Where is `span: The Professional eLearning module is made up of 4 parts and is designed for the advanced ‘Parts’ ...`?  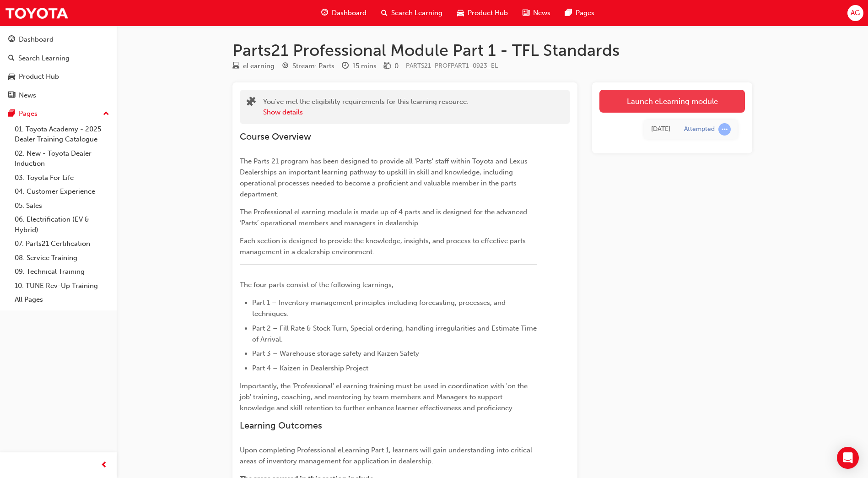 span: The Professional eLearning module is made up of 4 parts and is designed for the advanced ‘Parts’ ... is located at coordinates (384, 218).